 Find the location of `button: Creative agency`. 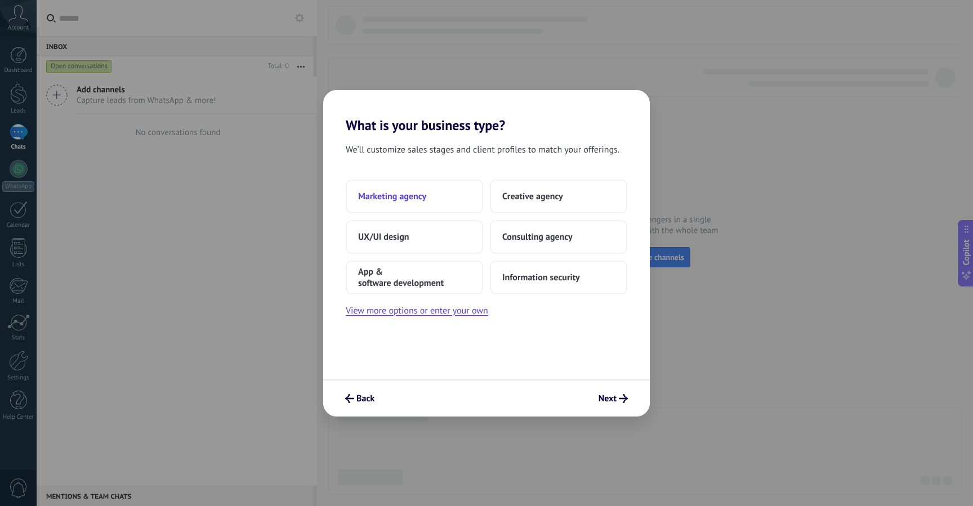

button: Creative agency is located at coordinates (558, 196).